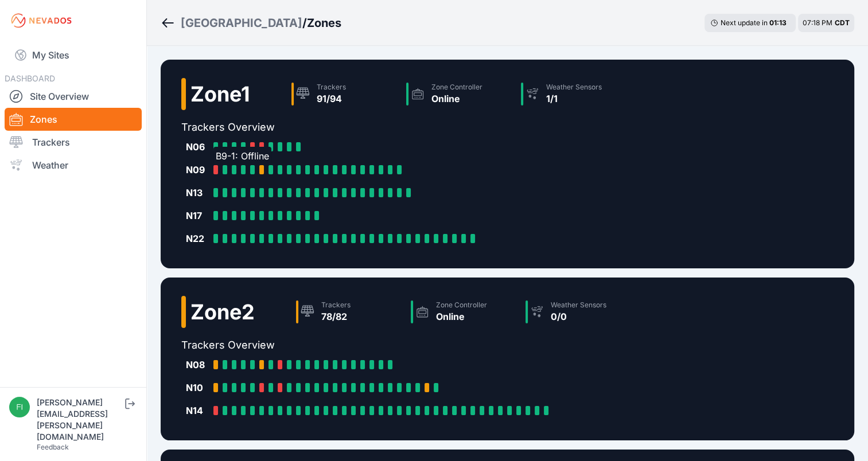 The width and height of the screenshot is (868, 461). I want to click on div: 1/1, so click(573, 98).